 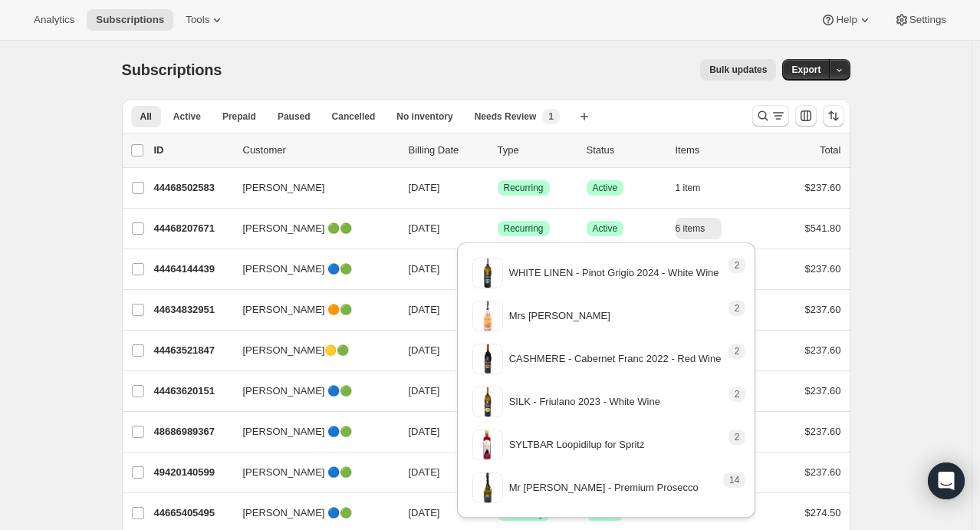 What do you see at coordinates (193, 513) in the screenshot?
I see `p: 44665405495` at bounding box center [193, 513].